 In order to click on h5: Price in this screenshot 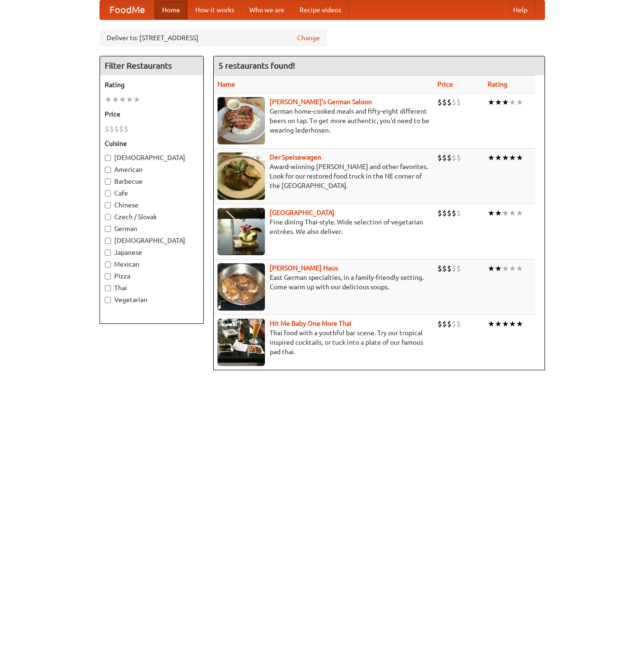, I will do `click(152, 114)`.